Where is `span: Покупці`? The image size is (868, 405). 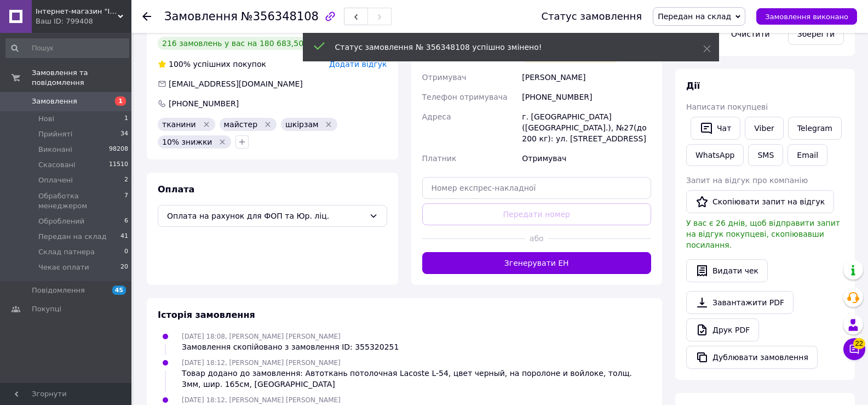
span: Покупці is located at coordinates (47, 309).